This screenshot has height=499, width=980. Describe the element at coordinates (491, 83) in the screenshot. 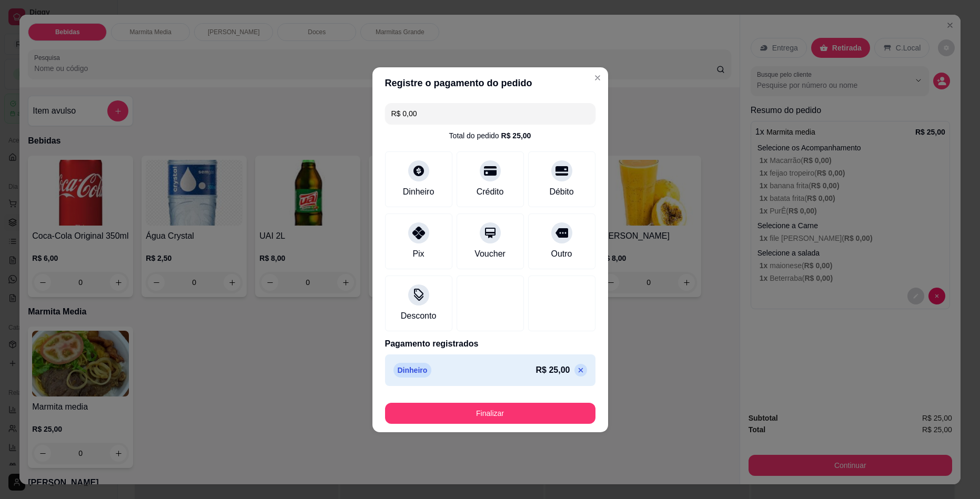

I see `header: Registre o pagamento do pedido` at that location.